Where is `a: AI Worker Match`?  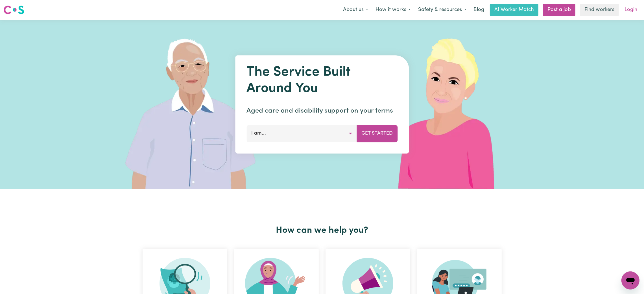
a: AI Worker Match is located at coordinates (515, 10).